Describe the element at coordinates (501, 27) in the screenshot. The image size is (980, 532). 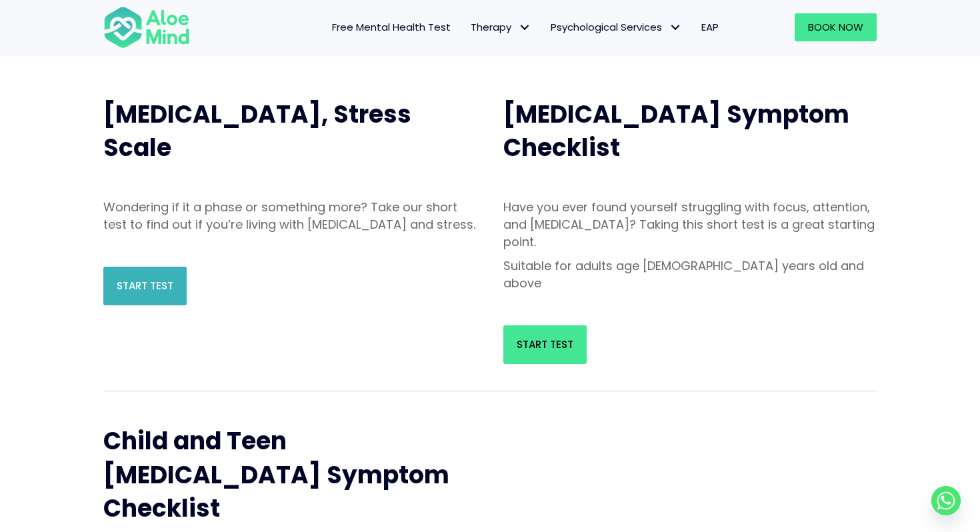
I see `span: Therapy` at that location.